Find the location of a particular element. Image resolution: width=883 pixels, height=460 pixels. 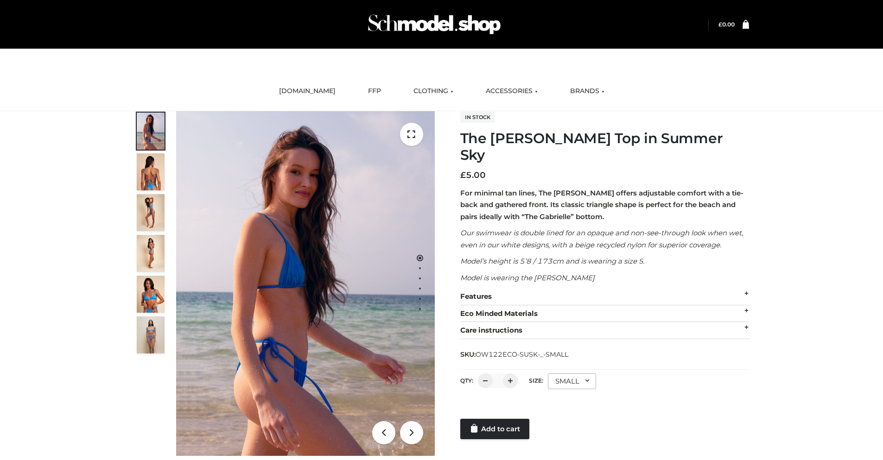

img: Schmodel Admin 964 is located at coordinates (435, 24).